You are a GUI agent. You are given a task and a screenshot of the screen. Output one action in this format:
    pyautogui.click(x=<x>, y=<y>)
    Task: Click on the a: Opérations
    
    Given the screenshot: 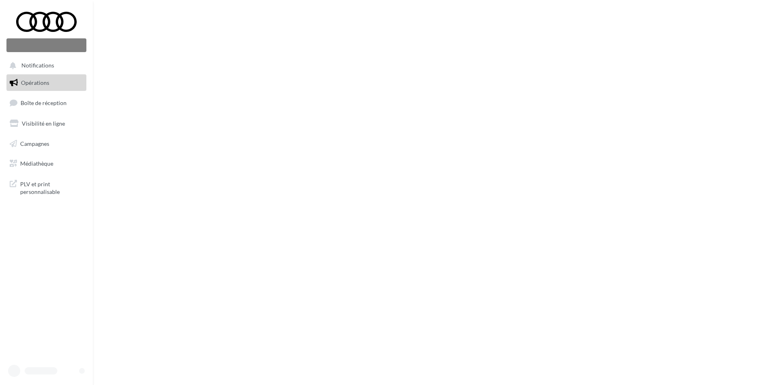 What is the action you would take?
    pyautogui.click(x=46, y=83)
    